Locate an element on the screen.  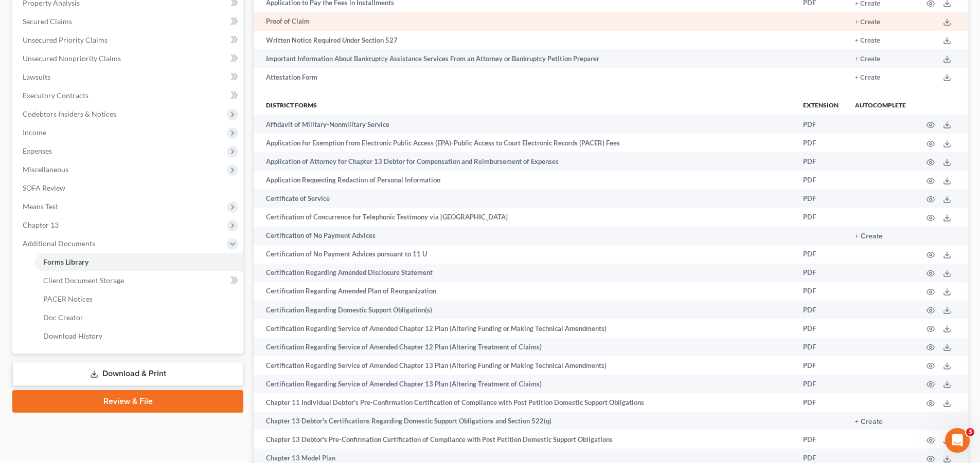
a: Lawsuits is located at coordinates (129, 77).